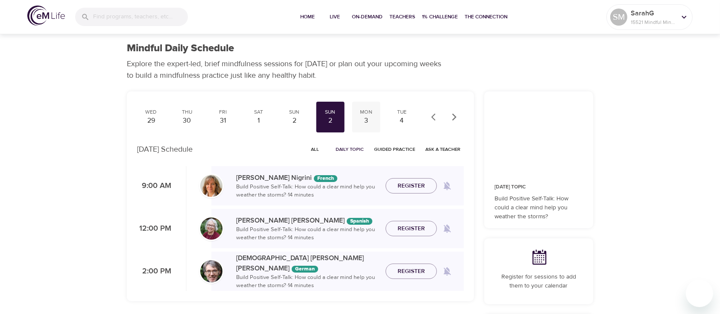 This screenshot has height=314, width=720. What do you see at coordinates (619, 17) in the screenshot?
I see `div: SM` at bounding box center [619, 17].